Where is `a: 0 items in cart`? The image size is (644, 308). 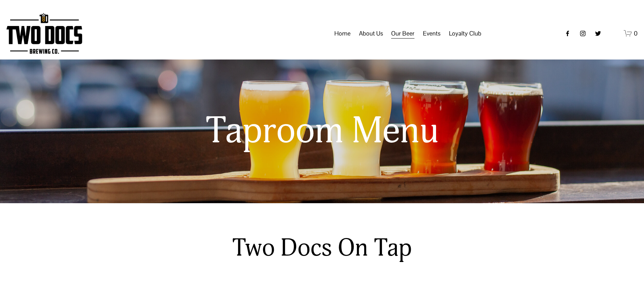
a: 0 items in cart is located at coordinates (630, 33).